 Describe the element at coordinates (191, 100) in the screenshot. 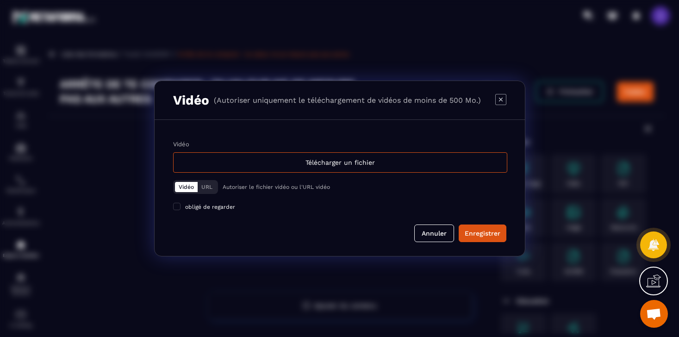

I see `h3: Vidéo` at that location.